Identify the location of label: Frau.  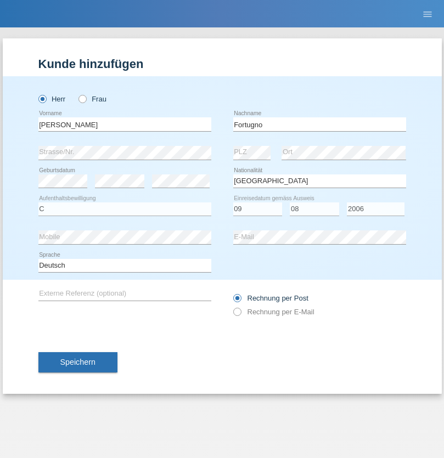
(92, 99).